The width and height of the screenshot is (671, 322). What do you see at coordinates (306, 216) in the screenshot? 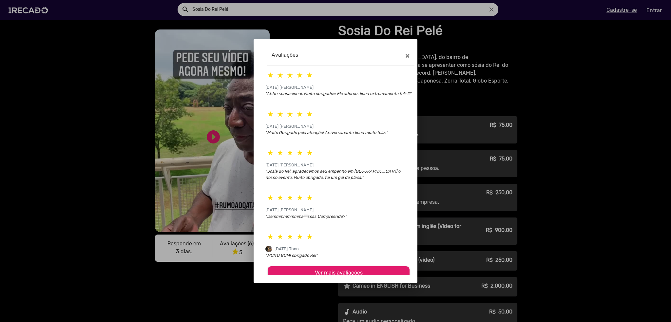
I see `i: "Demmmmmmmmaiiiissss Compreende?"` at bounding box center [306, 216].